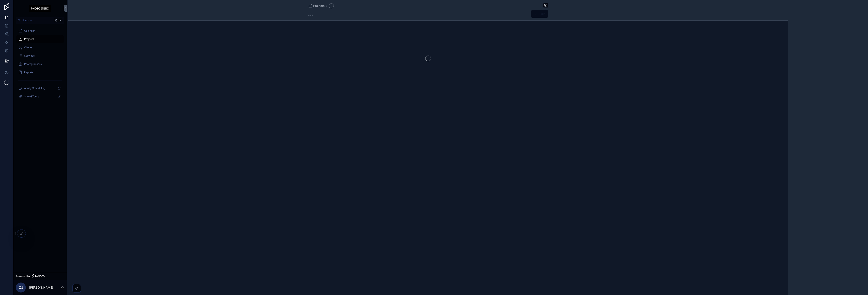 The image size is (868, 295). I want to click on span: Calendar, so click(30, 30).